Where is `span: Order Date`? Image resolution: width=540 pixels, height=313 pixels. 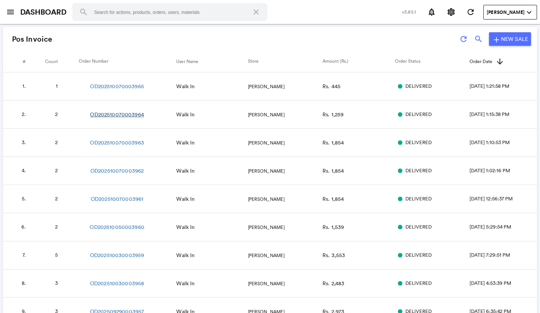 span: Order Date is located at coordinates (480, 61).